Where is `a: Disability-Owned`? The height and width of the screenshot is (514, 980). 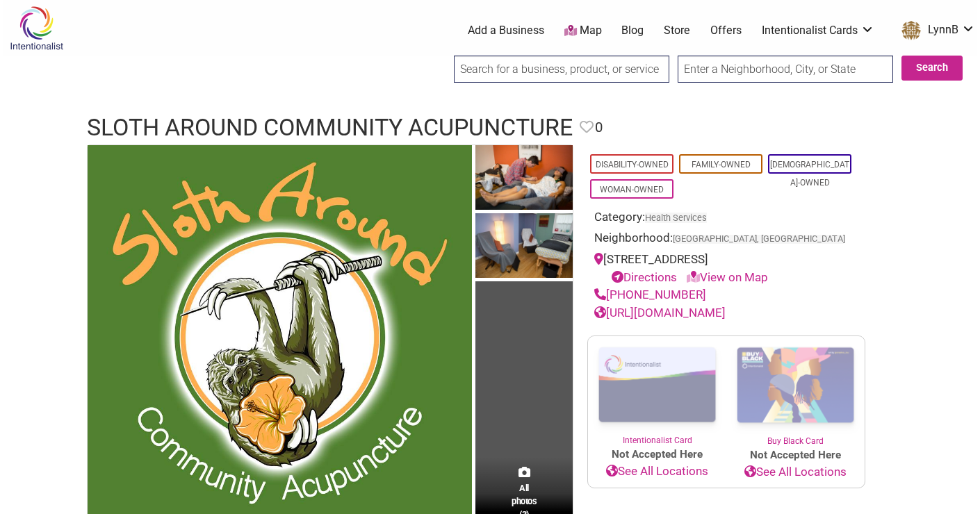 a: Disability-Owned is located at coordinates (632, 165).